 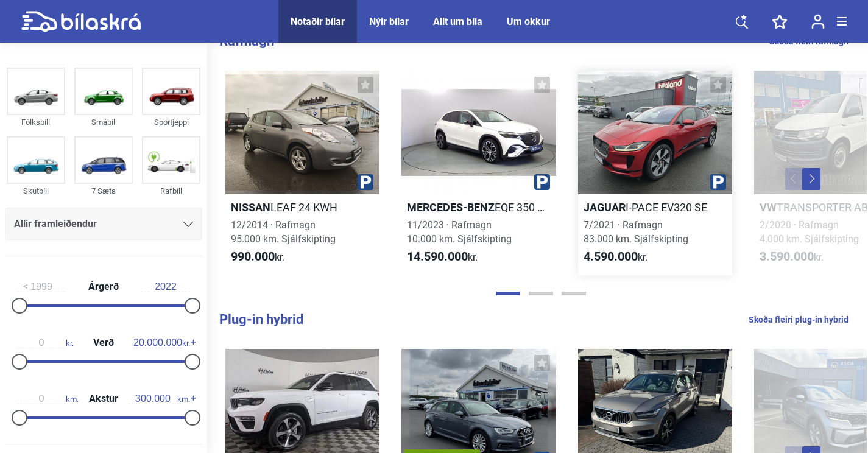 I want to click on b: 990.000, so click(x=253, y=256).